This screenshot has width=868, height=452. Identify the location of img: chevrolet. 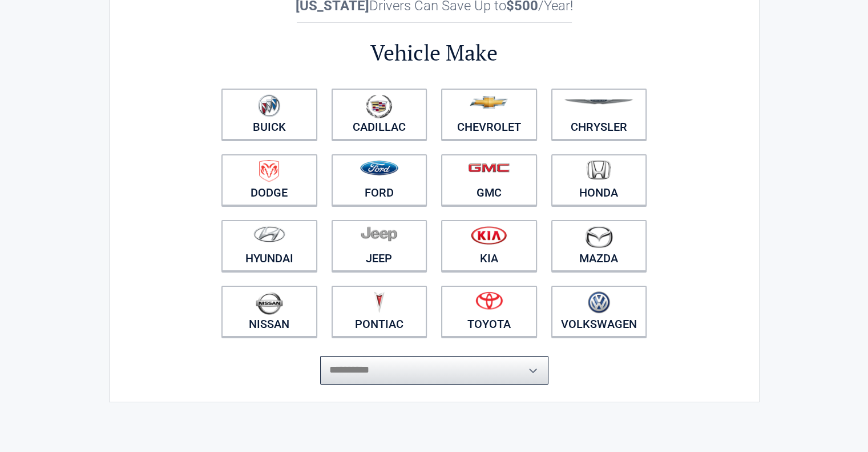
(488, 102).